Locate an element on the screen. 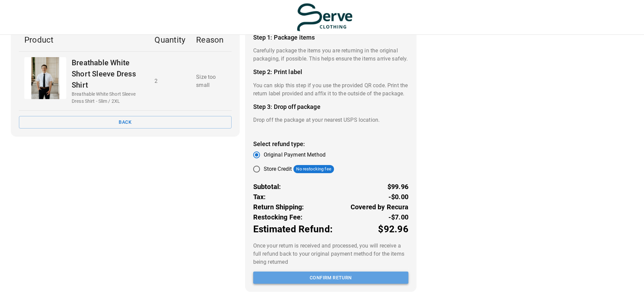 This screenshot has width=644, height=303. p: You can skip this step if you use the provided QR code. Print the return label provided and affix... is located at coordinates (331, 89).